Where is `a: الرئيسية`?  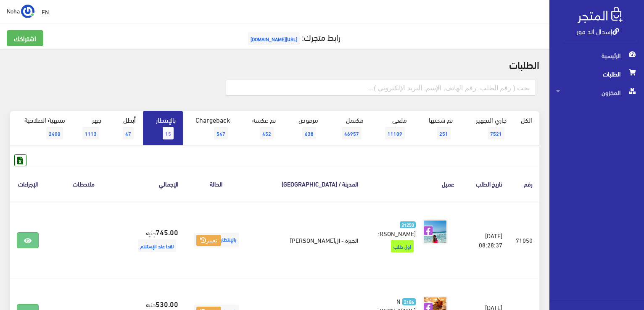 a: الرئيسية is located at coordinates (597, 55).